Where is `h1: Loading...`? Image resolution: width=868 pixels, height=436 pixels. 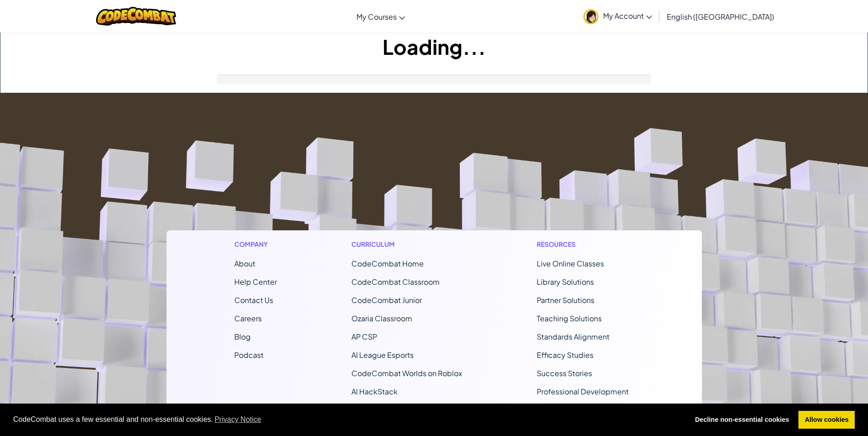 h1: Loading... is located at coordinates (434, 47).